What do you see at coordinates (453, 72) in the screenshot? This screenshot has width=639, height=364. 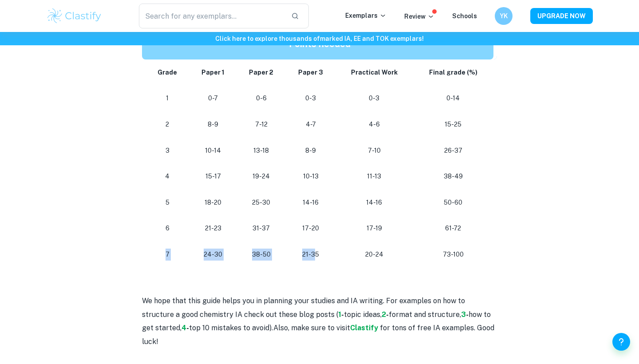 I see `strong: Final grade (%)` at bounding box center [453, 72].